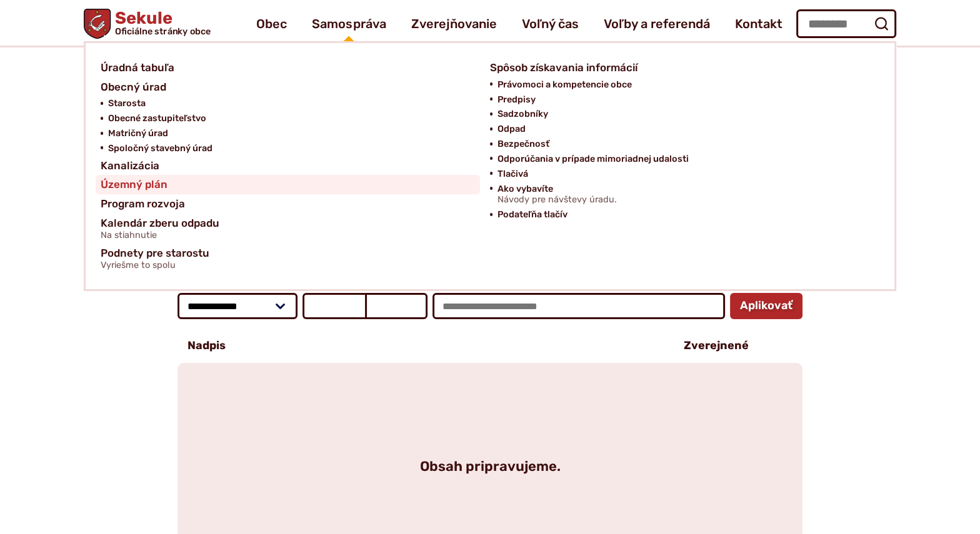 The width and height of the screenshot is (980, 534). I want to click on span: Odporúčania v prípade mimoriadnej udalosti, so click(593, 159).